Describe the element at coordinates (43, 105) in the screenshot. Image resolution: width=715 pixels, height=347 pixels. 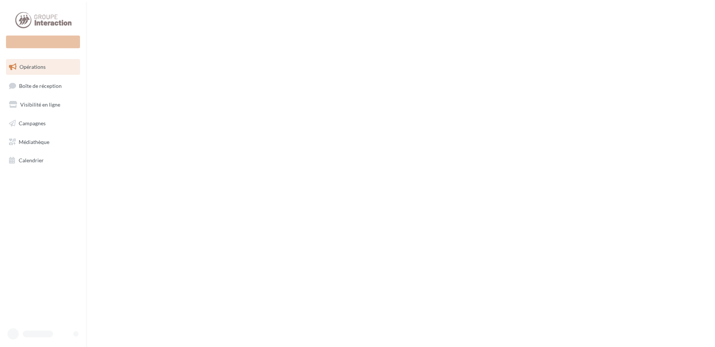
I see `a: Visibilité en ligne` at that location.